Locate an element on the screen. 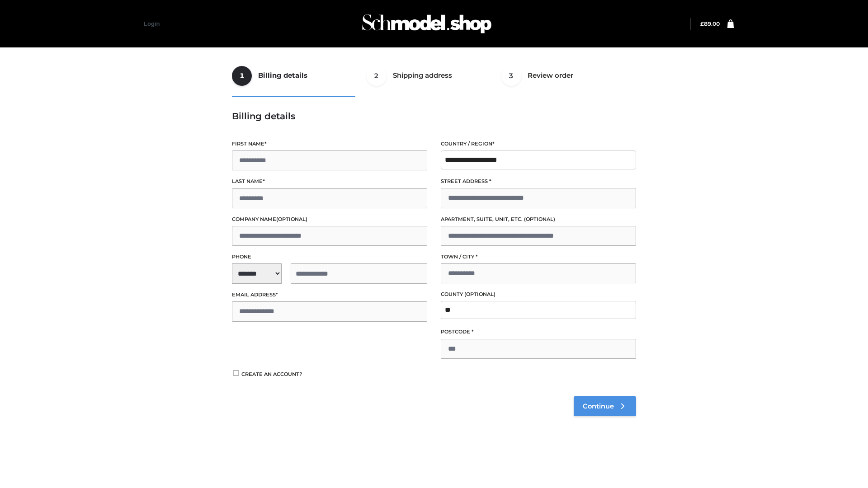  label: First name is located at coordinates (329, 144).